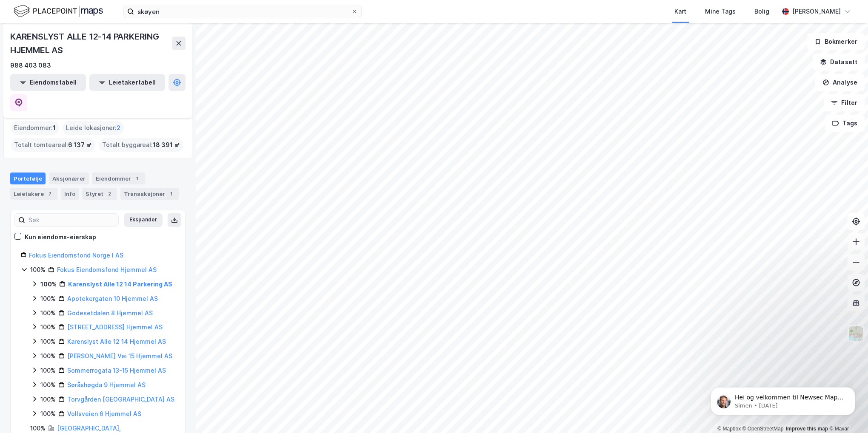 The width and height of the screenshot is (868, 433). What do you see at coordinates (118, 128) in the screenshot?
I see `span: 2` at bounding box center [118, 128].